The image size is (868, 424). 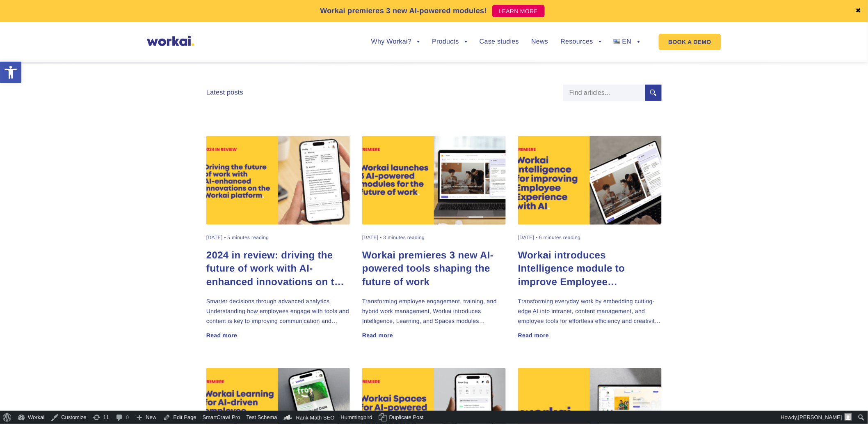 What do you see at coordinates (31, 417) in the screenshot?
I see `a: Workai` at bounding box center [31, 417].